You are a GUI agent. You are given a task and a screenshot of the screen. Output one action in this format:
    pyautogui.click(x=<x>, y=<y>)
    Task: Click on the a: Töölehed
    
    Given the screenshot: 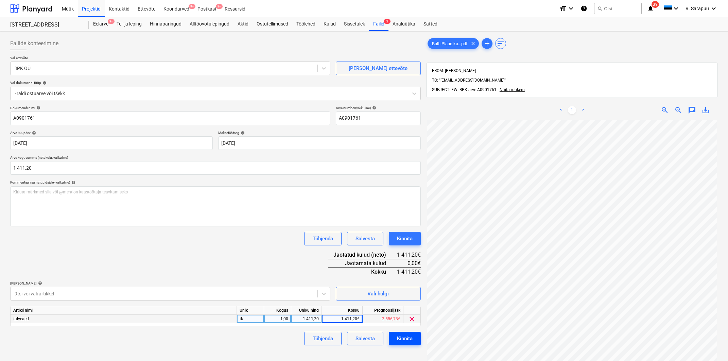 What is the action you would take?
    pyautogui.click(x=306, y=24)
    